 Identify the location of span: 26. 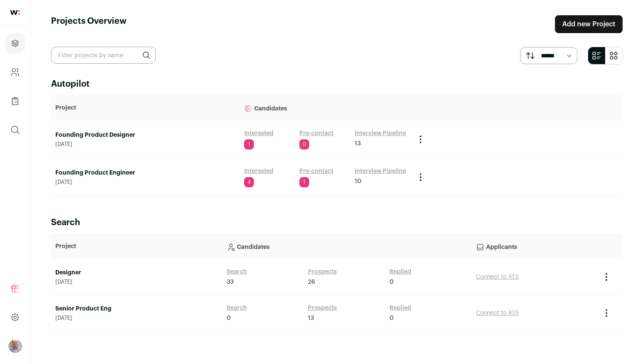
(311, 282).